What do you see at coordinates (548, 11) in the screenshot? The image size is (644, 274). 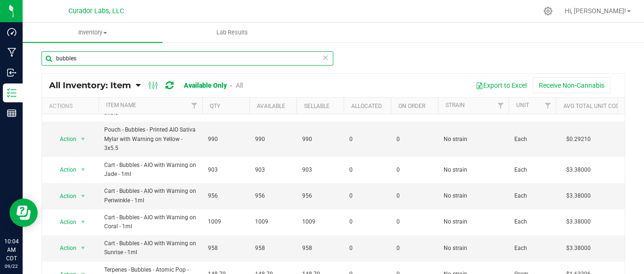 I see `div: Manage settings` at bounding box center [548, 11].